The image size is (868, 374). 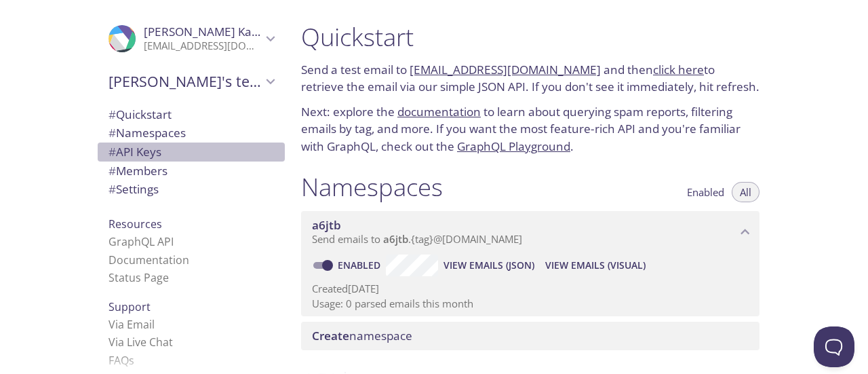 I want to click on span: API Keys, so click(x=135, y=152).